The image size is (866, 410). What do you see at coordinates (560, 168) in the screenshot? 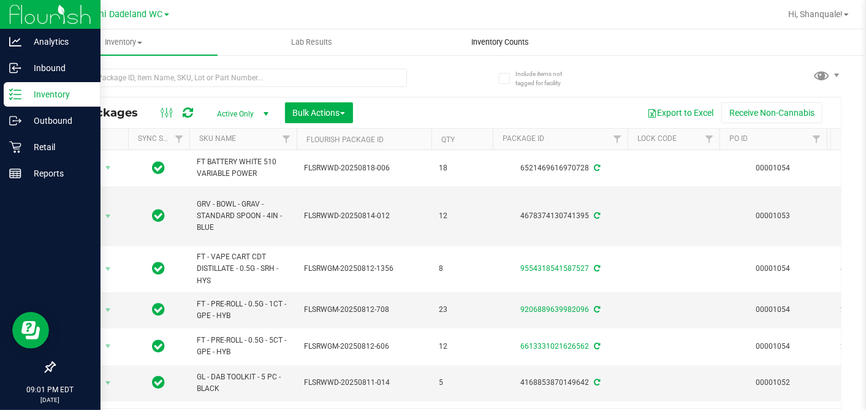
I see `div: 6521469616970728` at bounding box center [560, 168].